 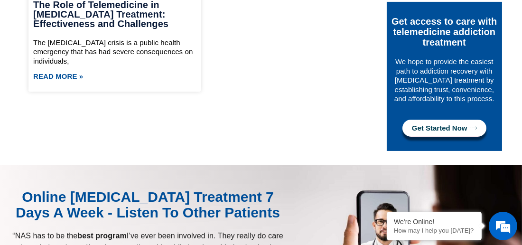 I want to click on div: We're Online!, so click(x=434, y=222).